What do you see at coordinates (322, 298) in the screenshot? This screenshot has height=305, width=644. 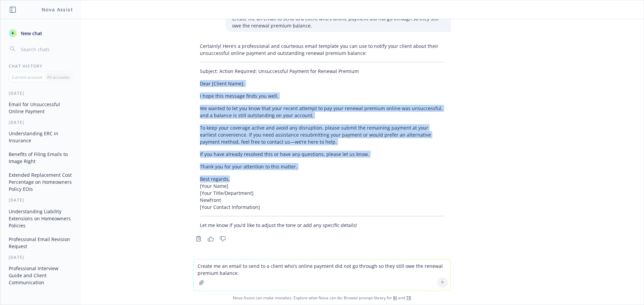 I see `span: Nova Assist can make mistakes. Explore what Nova can do: Browse prompt library for and` at bounding box center [322, 298].